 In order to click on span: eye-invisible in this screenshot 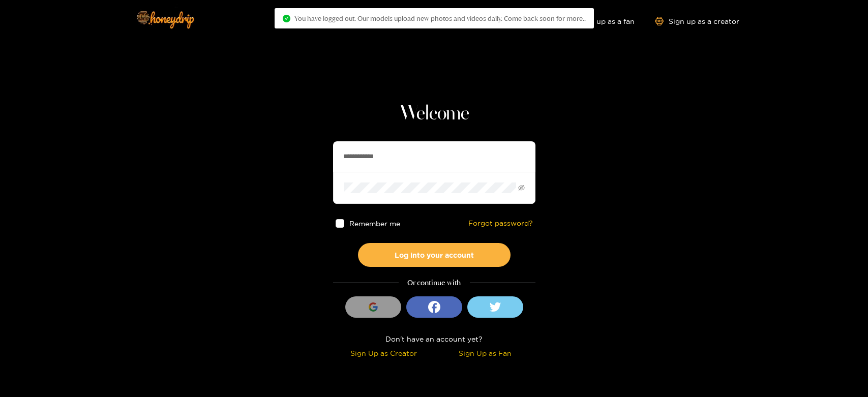, I will do `click(521, 187)`.